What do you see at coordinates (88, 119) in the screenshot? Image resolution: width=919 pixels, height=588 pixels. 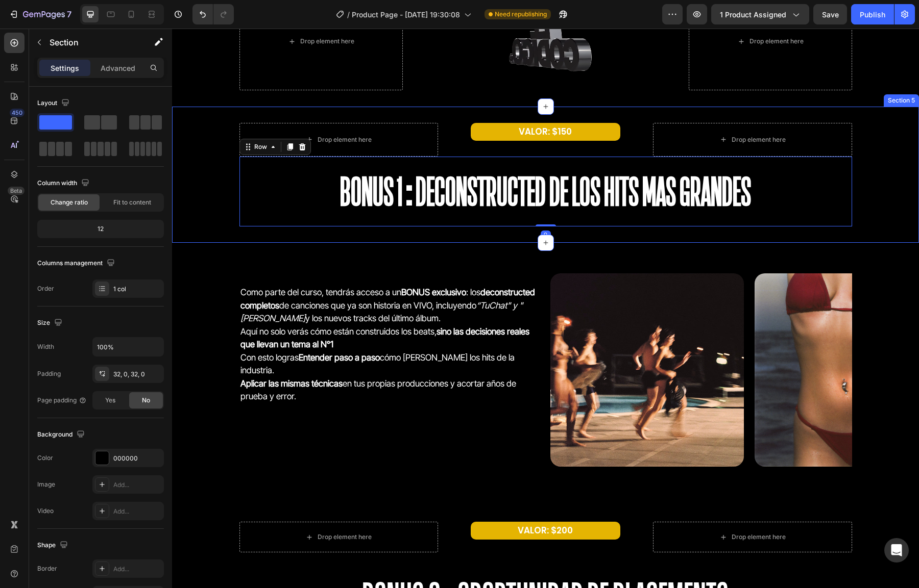 I see `div: Row` at bounding box center [88, 119].